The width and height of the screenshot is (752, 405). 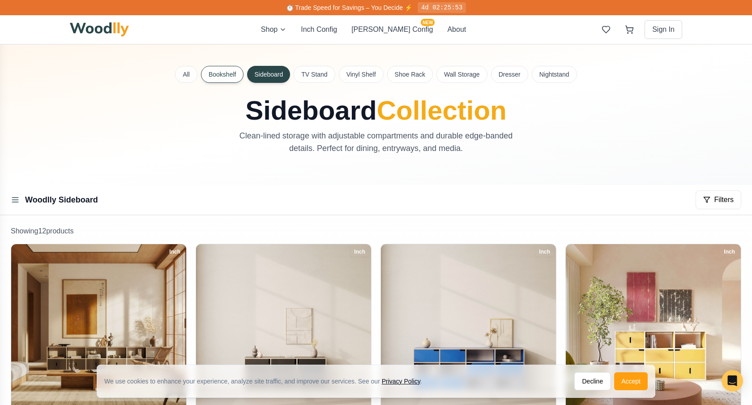 I want to click on button: Inch Config, so click(x=319, y=30).